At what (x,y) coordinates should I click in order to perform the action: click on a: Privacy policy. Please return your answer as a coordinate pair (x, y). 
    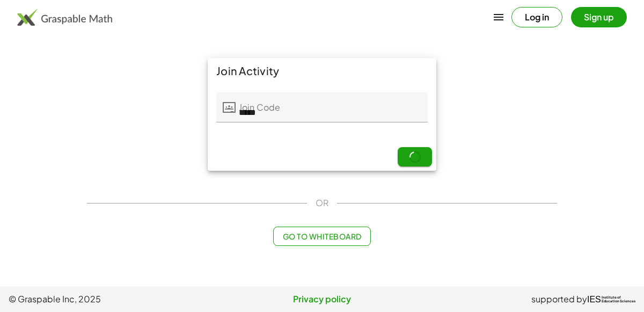
    Looking at the image, I should click on (322, 299).